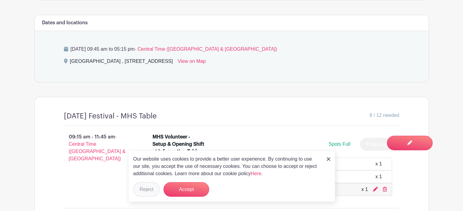  What do you see at coordinates (186, 190) in the screenshot?
I see `button: Accept` at bounding box center [186, 190].